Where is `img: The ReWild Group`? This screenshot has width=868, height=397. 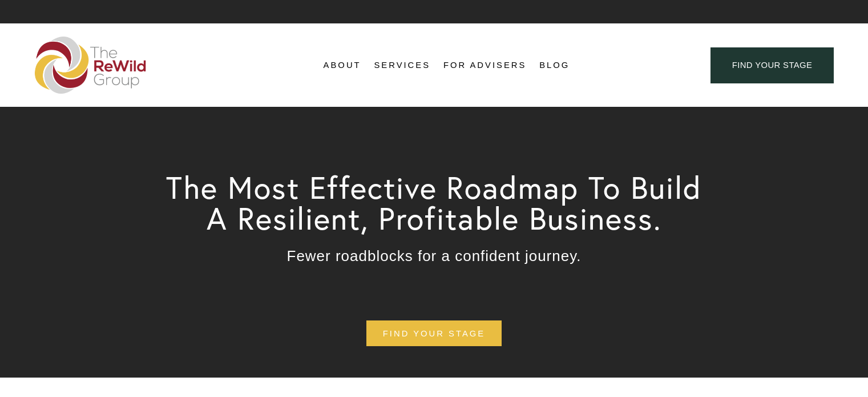 img: The ReWild Group is located at coordinates (91, 65).